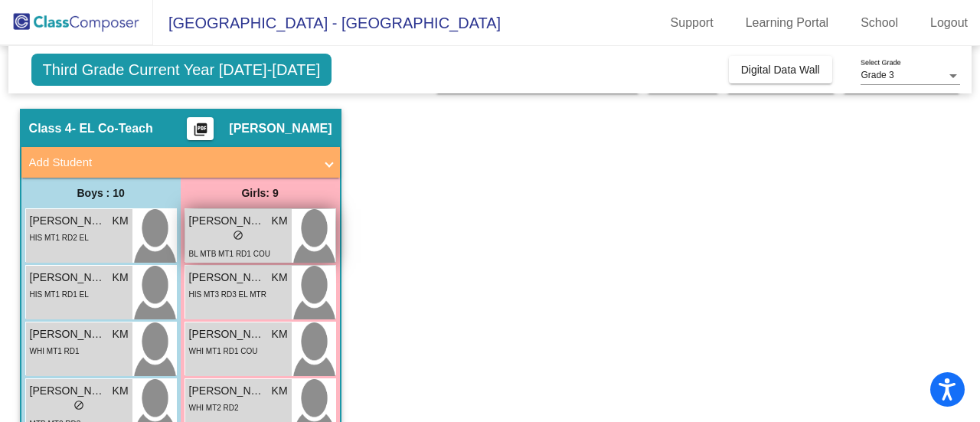 The height and width of the screenshot is (422, 980). Describe the element at coordinates (879, 23) in the screenshot. I see `a: School` at that location.